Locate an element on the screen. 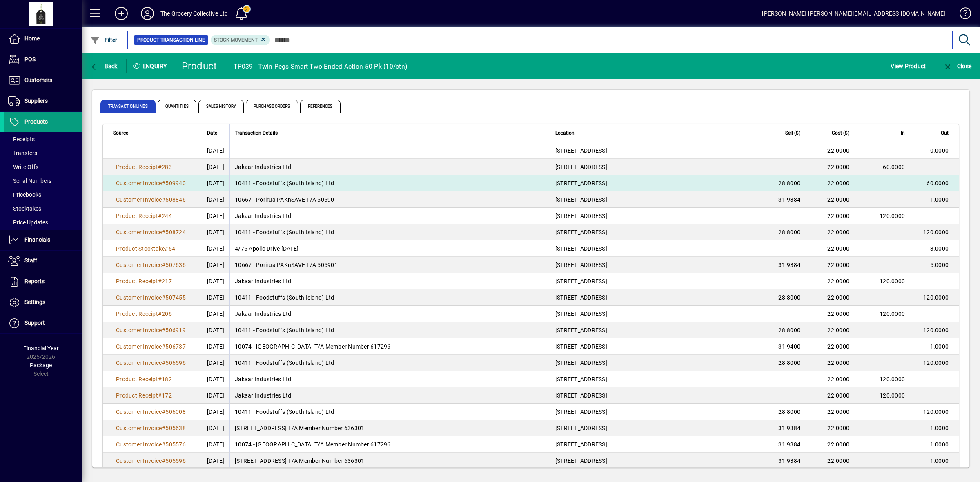 The image size is (980, 482). span: Suppliers is located at coordinates (36, 101).